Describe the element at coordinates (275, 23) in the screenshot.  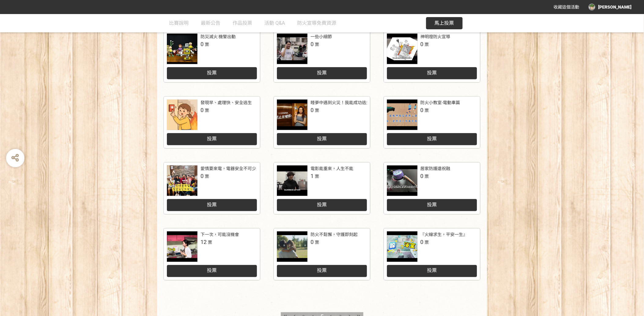
I see `a: 活動 Q&A` at that location.